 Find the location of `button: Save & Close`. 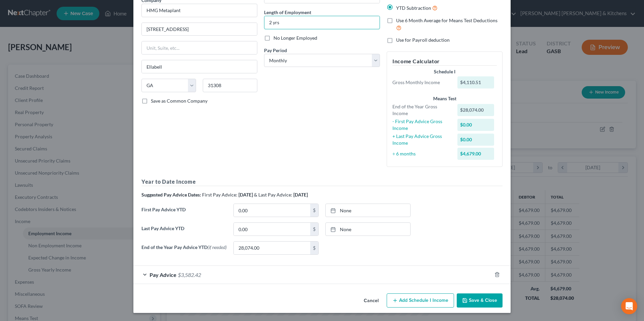

button: Save & Close is located at coordinates (480, 301).